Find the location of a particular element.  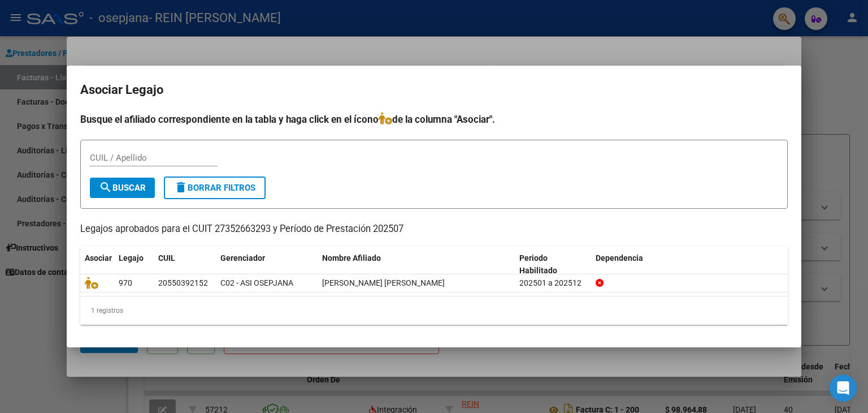

h2: Asociar Legajo is located at coordinates (434, 90).